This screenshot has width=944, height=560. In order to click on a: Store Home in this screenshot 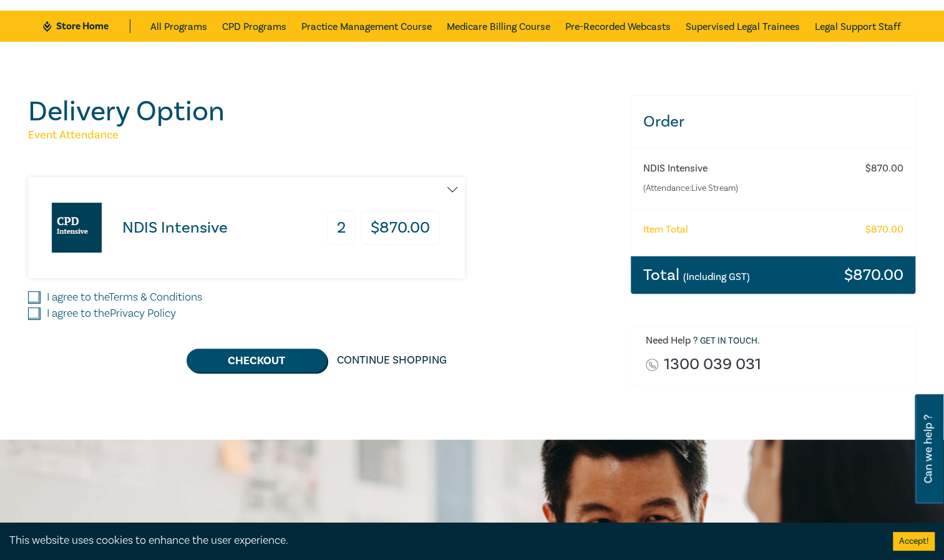, I will do `click(86, 27)`.